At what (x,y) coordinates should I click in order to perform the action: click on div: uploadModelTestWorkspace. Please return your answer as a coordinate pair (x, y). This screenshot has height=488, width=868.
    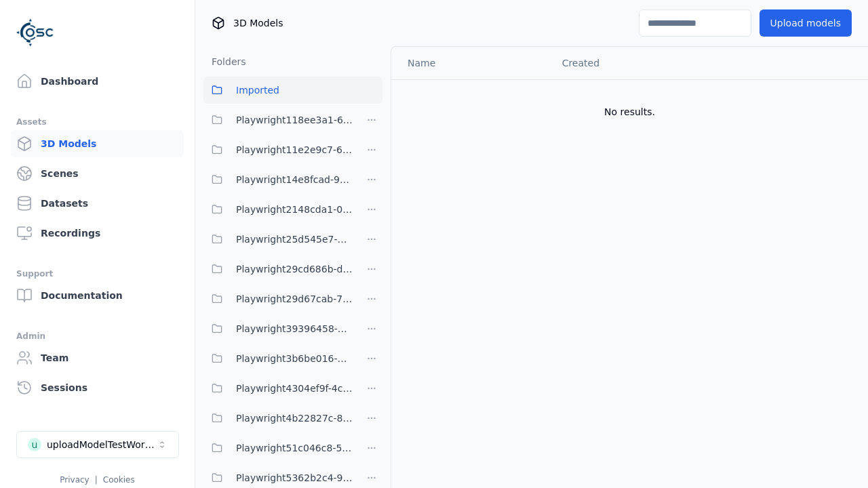
    Looking at the image, I should click on (102, 445).